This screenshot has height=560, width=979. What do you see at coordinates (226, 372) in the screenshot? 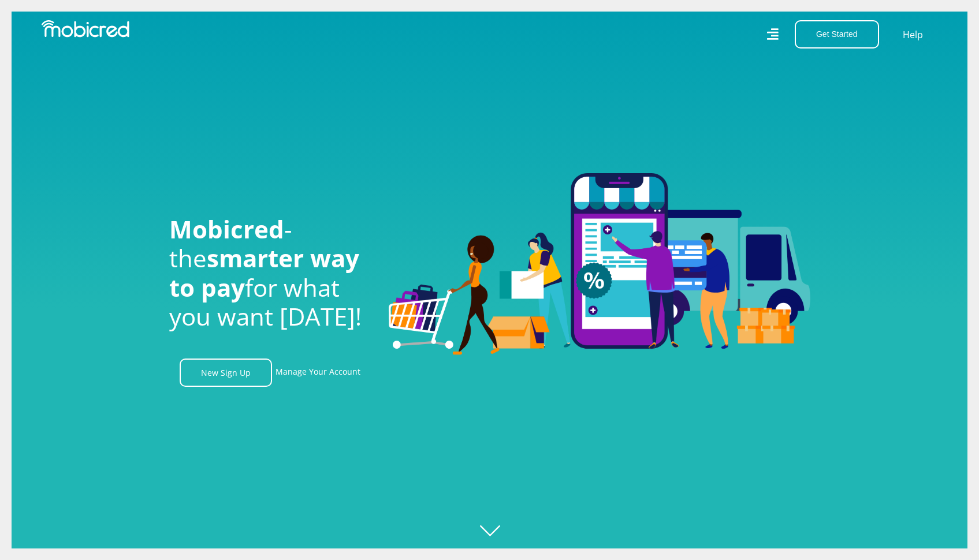
I see `a: New Sign Up` at bounding box center [226, 372].